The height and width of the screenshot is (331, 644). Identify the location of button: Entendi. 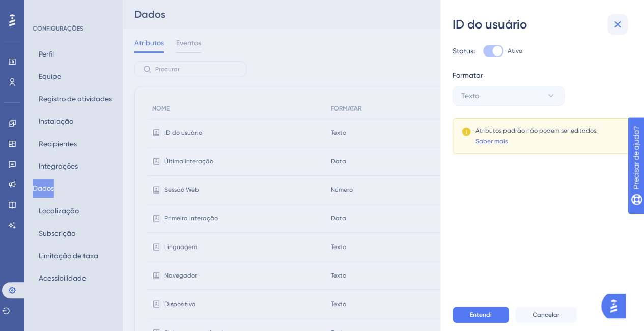
(481, 315).